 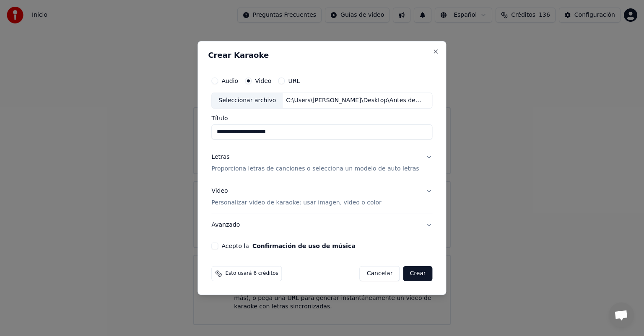 I want to click on label: Audio, so click(x=229, y=81).